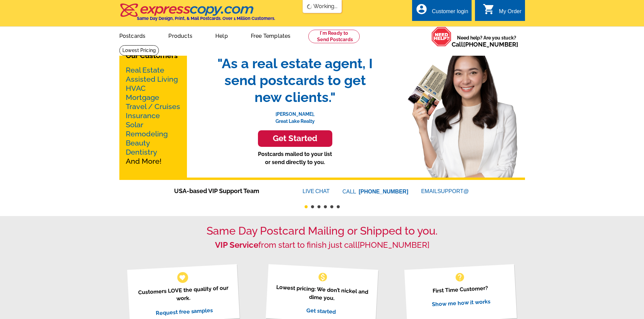  Describe the element at coordinates (319, 206) in the screenshot. I see `button: 3 of 6` at that location.